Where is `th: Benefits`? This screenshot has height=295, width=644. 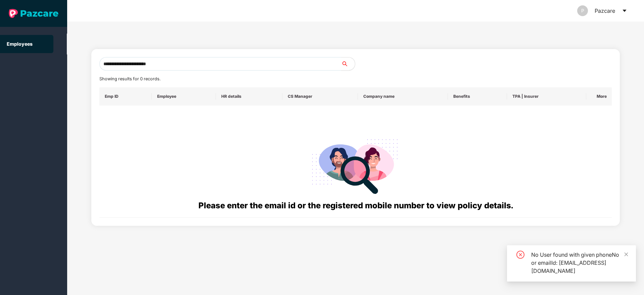 th: Benefits is located at coordinates (478, 96).